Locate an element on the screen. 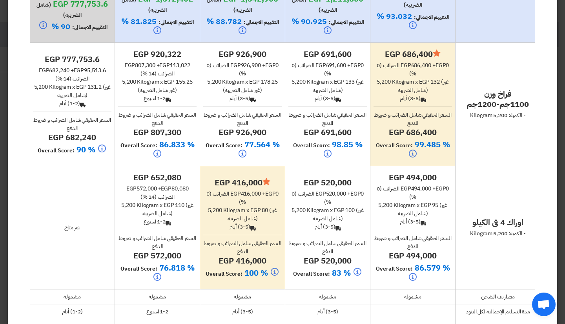  span: (شامل الضريبه) is located at coordinates (59, 10).